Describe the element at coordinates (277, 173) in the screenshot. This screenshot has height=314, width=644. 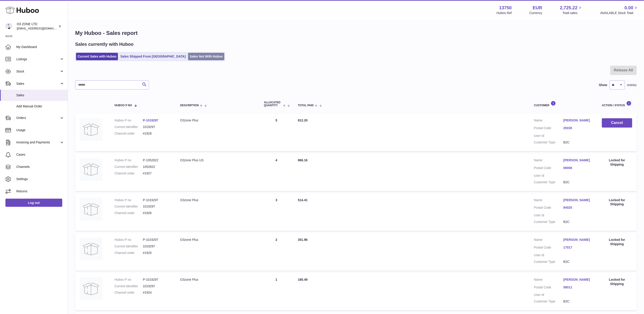
I see `td: 4` at that location.